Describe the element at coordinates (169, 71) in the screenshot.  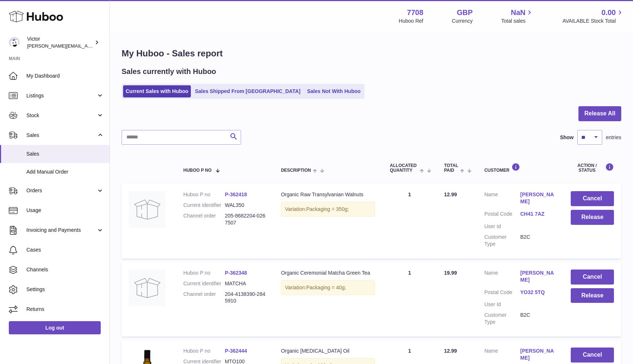
I see `h2: Sales currently with Huboo` at that location.